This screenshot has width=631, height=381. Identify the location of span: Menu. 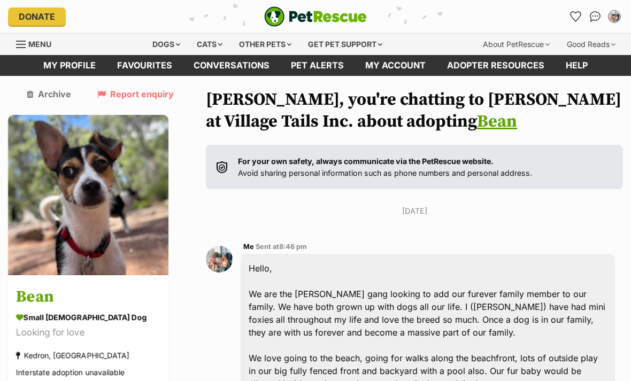
(40, 44).